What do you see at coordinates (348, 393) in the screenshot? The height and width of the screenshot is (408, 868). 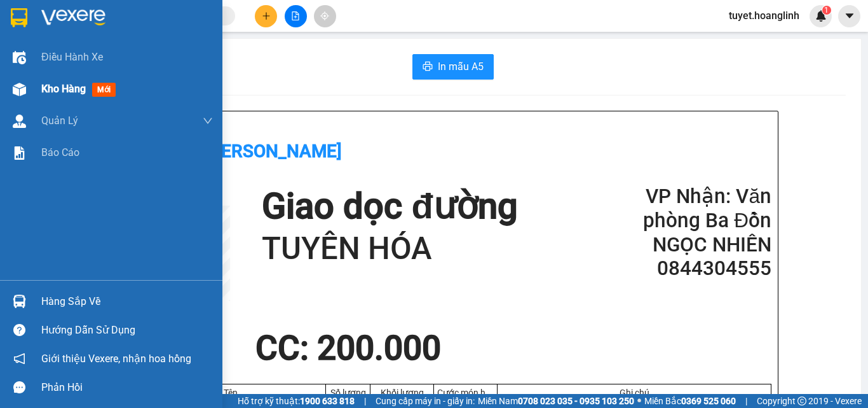 I see `div: Số lượng` at bounding box center [348, 393].